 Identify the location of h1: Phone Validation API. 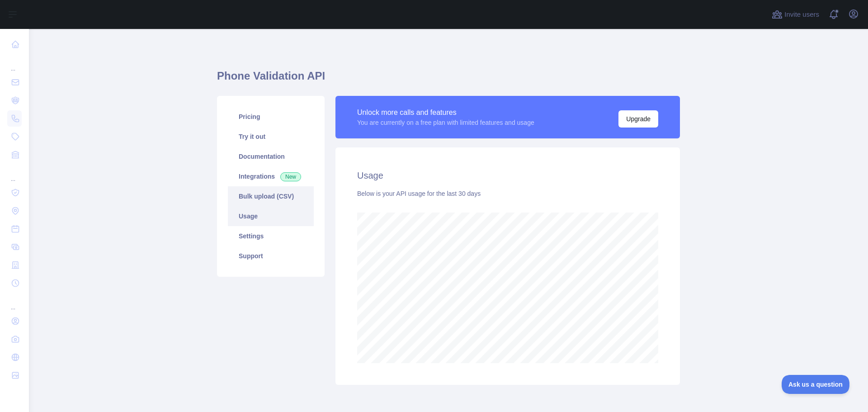
(448, 80).